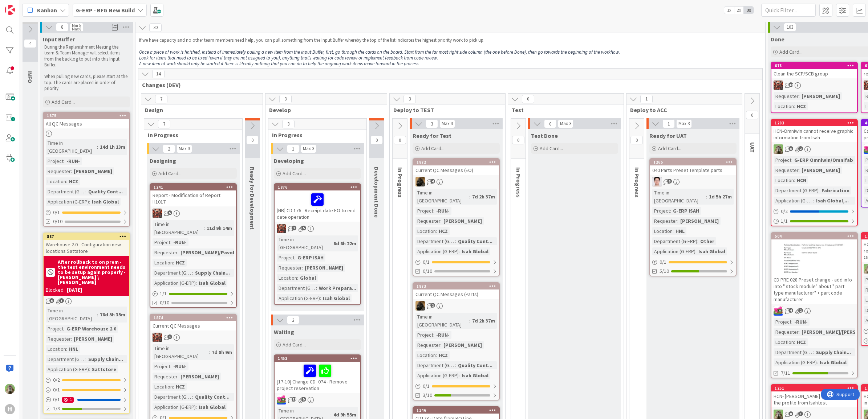  I want to click on span: 1, so click(294, 228).